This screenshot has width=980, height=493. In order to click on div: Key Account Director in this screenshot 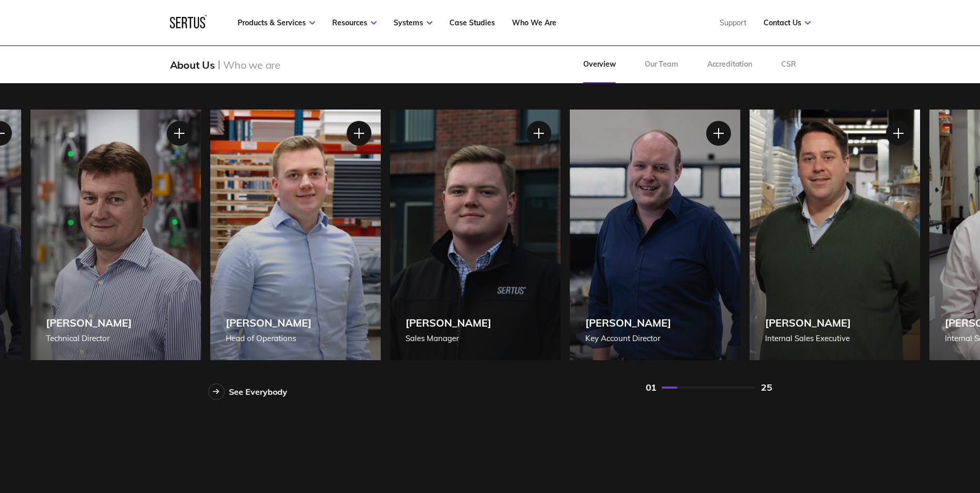, I will do `click(628, 339)`.